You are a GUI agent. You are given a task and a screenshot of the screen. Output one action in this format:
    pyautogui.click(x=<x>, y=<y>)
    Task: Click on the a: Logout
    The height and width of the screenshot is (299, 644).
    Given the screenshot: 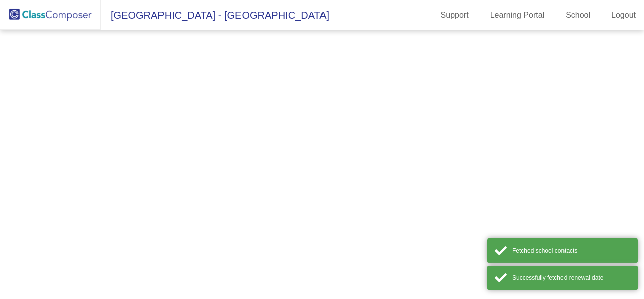 What is the action you would take?
    pyautogui.click(x=624, y=15)
    